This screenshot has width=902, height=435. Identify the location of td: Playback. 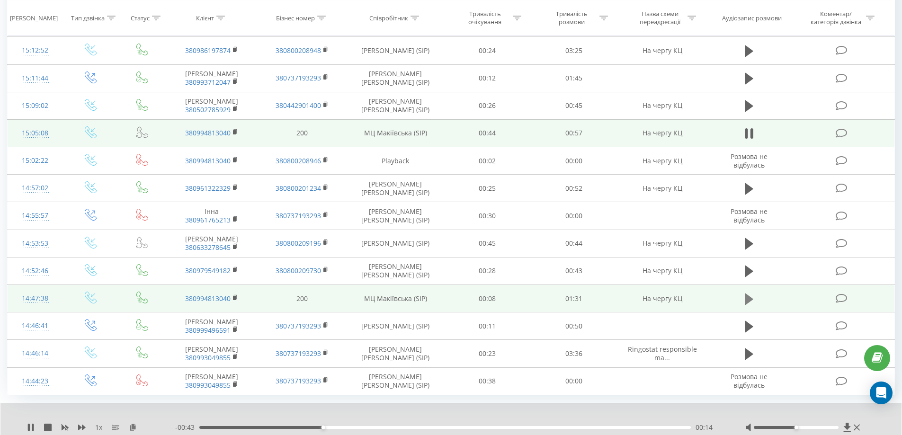
(395, 161).